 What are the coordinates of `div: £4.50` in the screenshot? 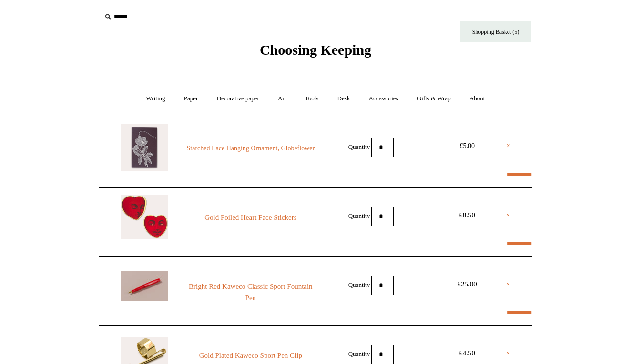 It's located at (467, 353).